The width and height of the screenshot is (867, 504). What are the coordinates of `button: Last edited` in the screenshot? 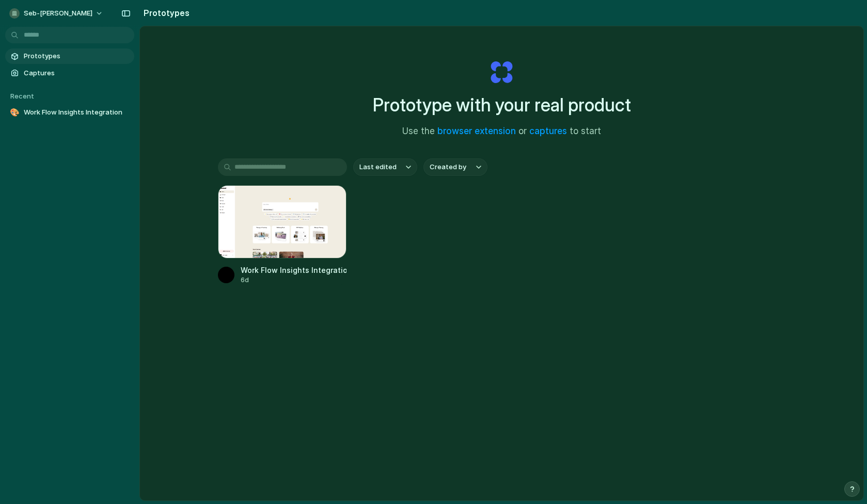 It's located at (385, 167).